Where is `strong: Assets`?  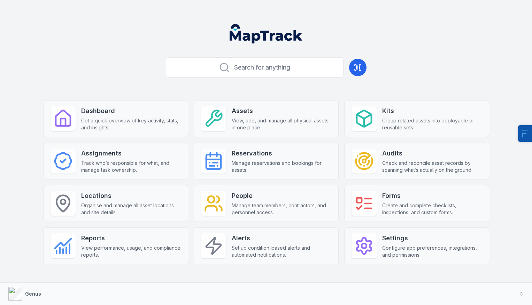
strong: Assets is located at coordinates (281, 111).